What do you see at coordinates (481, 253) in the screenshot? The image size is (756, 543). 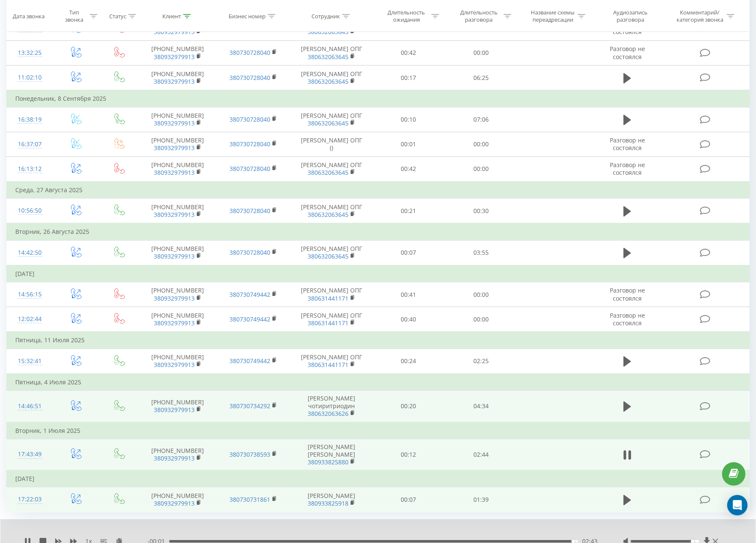 I see `td: 03:55` at bounding box center [481, 253].